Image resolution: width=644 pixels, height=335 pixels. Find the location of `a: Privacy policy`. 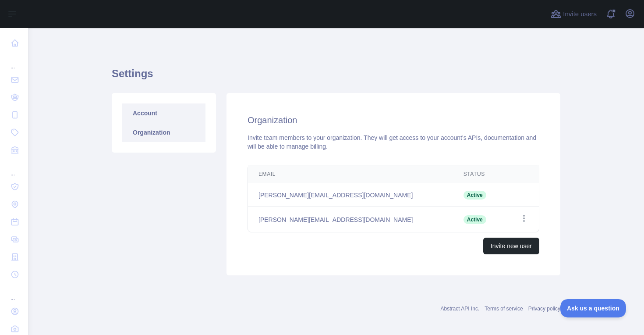

a: Privacy policy is located at coordinates (544, 309).